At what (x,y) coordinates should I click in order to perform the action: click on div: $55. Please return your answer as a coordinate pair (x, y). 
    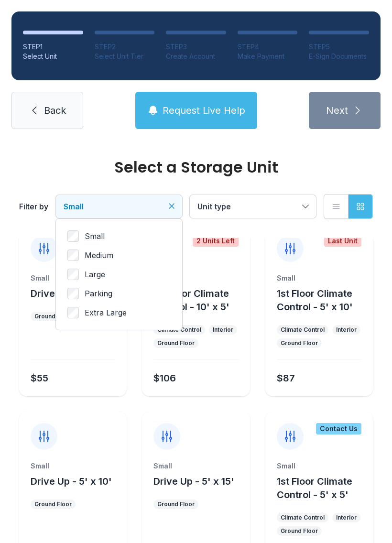
    Looking at the image, I should click on (39, 378).